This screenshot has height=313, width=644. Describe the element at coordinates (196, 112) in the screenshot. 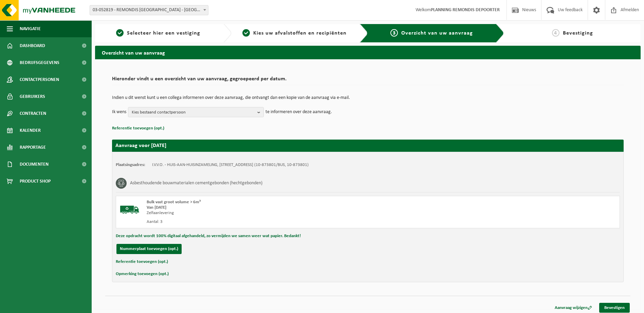

I see `button: Kies bestaand contactpersoon` at that location.